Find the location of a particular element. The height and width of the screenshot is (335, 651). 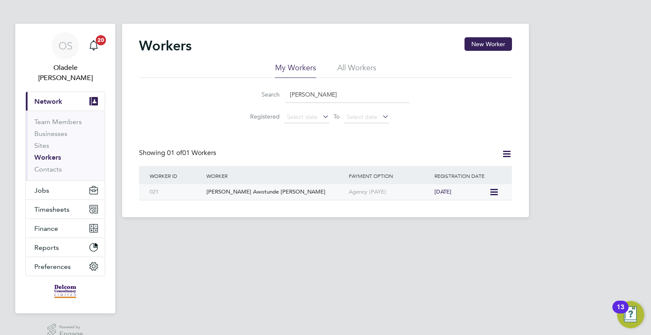

span: To is located at coordinates (337, 117).